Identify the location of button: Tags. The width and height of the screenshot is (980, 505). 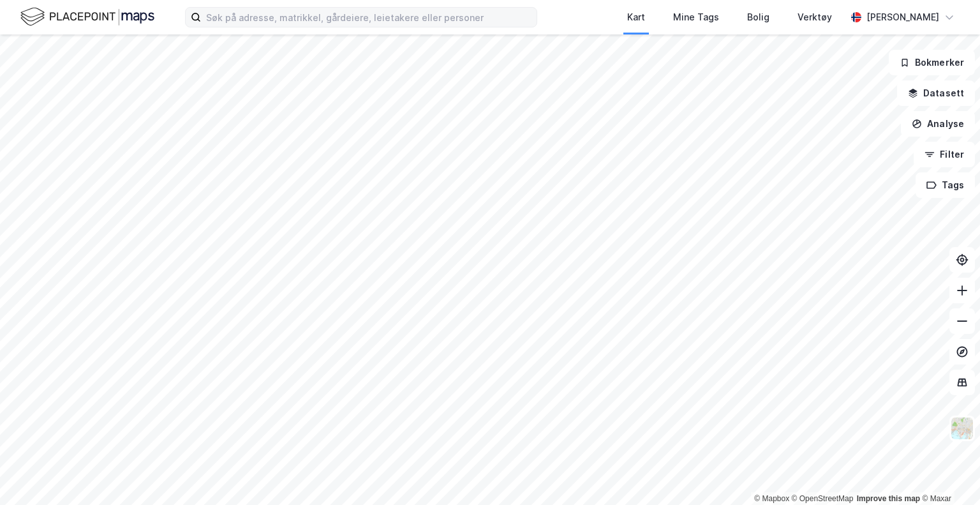
(944, 185).